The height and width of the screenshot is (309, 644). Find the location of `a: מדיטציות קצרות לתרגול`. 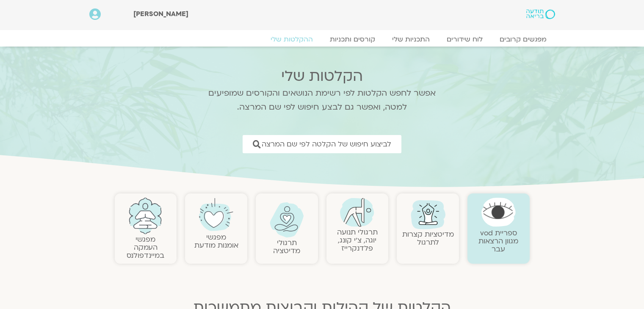

a: מדיטציות קצרות לתרגול is located at coordinates (428, 238).